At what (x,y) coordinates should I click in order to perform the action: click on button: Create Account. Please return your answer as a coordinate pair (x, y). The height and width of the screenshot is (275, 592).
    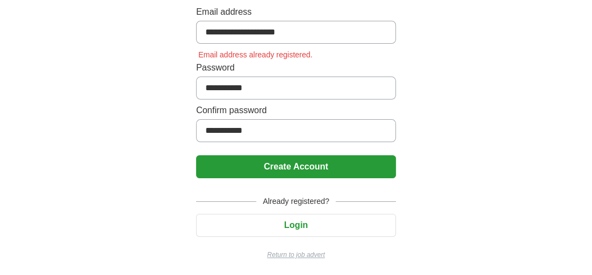
    Looking at the image, I should click on (296, 167).